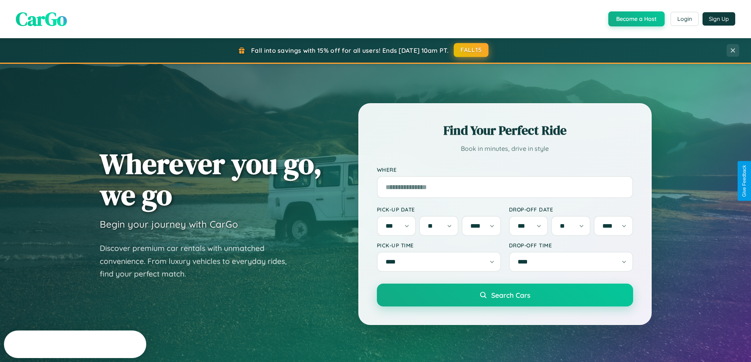  I want to click on span: Search Cars, so click(511, 295).